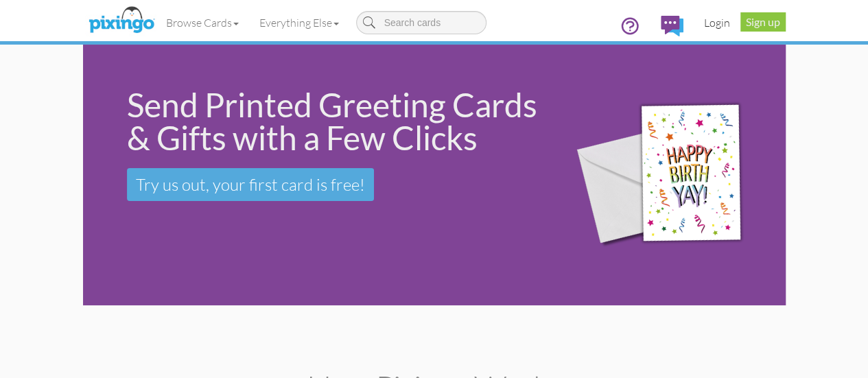 This screenshot has width=868, height=378. What do you see at coordinates (672, 26) in the screenshot?
I see `img: comments.svg` at bounding box center [672, 26].